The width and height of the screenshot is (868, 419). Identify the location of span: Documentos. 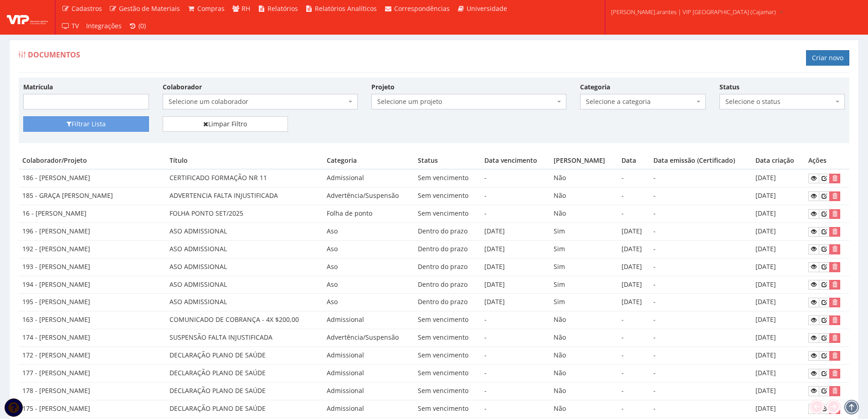
(54, 55).